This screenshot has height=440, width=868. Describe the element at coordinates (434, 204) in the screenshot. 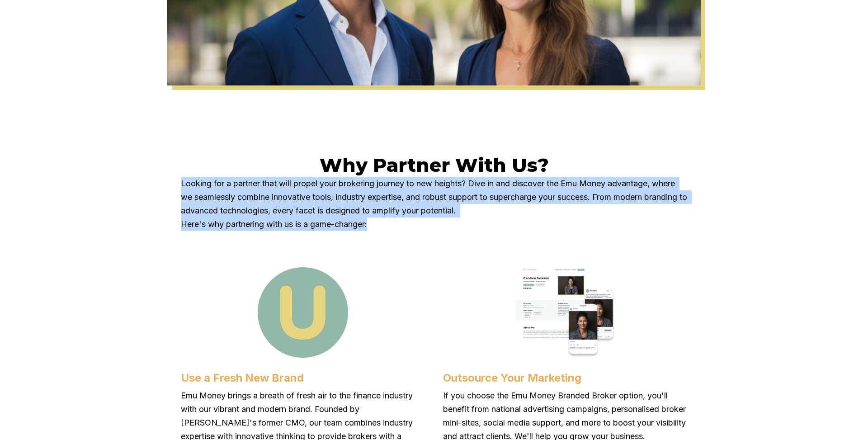

I see `p: Looking for a partner that will propel your brokering journey to new heights? Dive in and discove...` at that location.